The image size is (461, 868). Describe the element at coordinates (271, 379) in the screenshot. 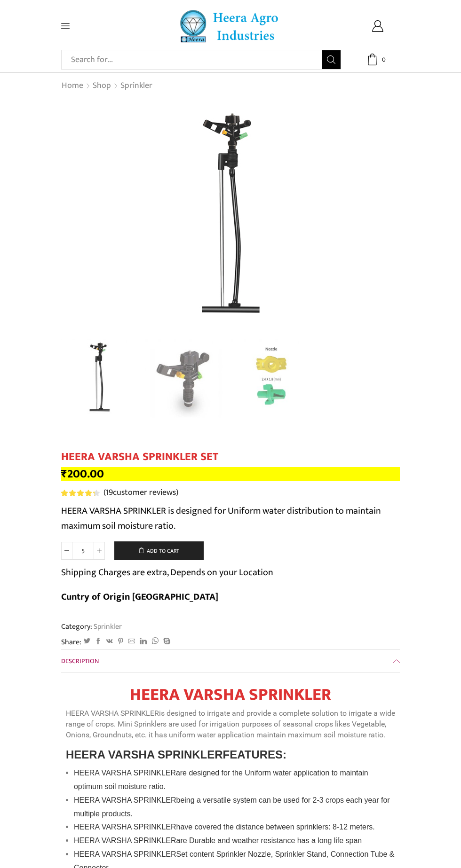

I see `li: 3 / 3` at that location.